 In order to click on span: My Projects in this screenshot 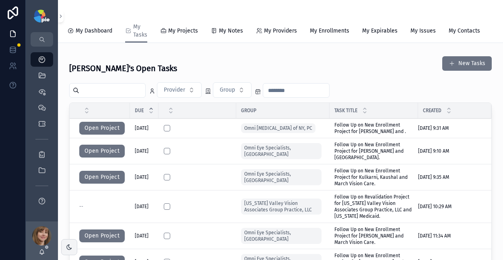, I will do `click(183, 31)`.